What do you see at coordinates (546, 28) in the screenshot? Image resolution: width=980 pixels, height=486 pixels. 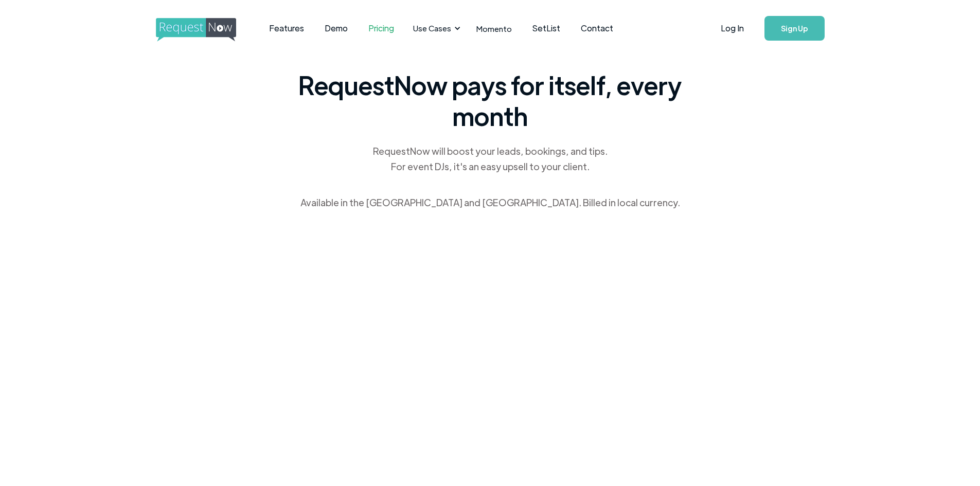 I see `a: SetList` at bounding box center [546, 28].